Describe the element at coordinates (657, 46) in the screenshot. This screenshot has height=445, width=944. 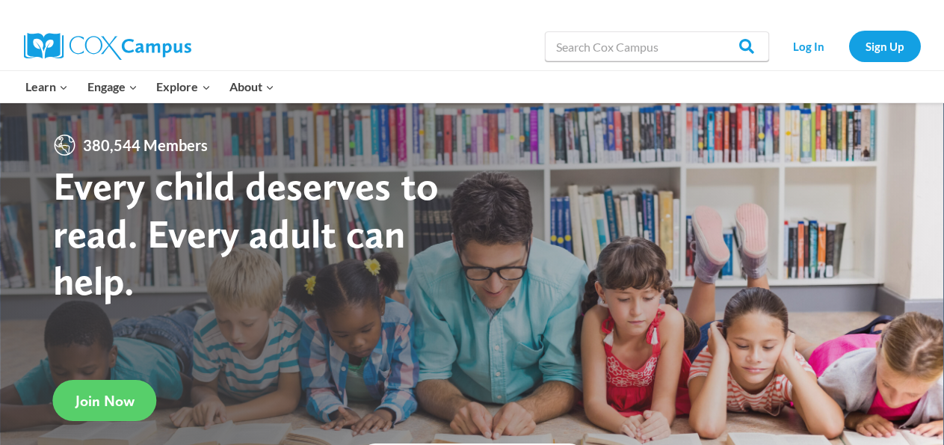
I see `input: Search Cox Campus` at that location.